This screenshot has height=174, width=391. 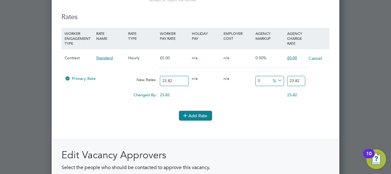 I want to click on div: AGENCY CHARGE RATE, so click(x=296, y=38).